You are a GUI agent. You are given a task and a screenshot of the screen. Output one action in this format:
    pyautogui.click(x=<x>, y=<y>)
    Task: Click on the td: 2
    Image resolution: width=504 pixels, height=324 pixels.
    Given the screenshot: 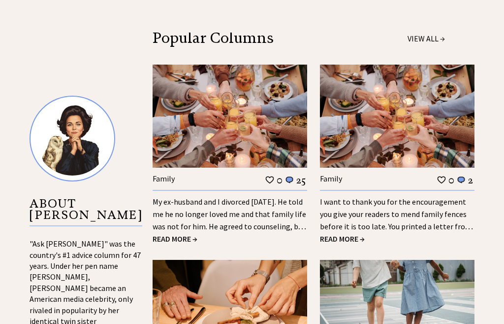 What is the action you would take?
    pyautogui.click(x=471, y=180)
    